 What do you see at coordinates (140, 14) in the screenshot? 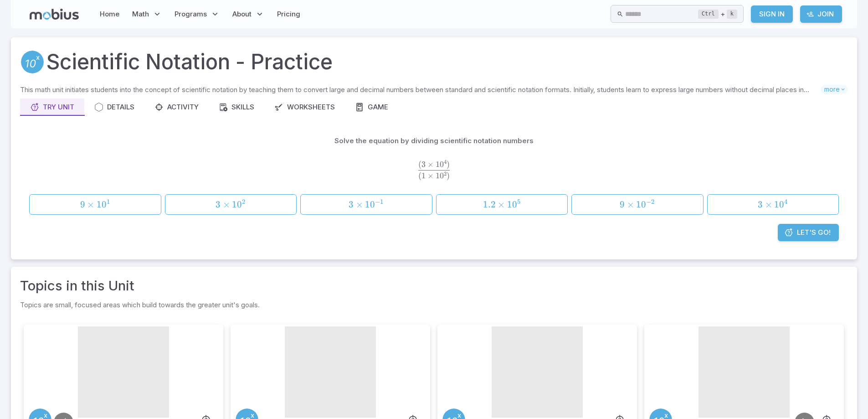
I see `span: Math` at bounding box center [140, 14].